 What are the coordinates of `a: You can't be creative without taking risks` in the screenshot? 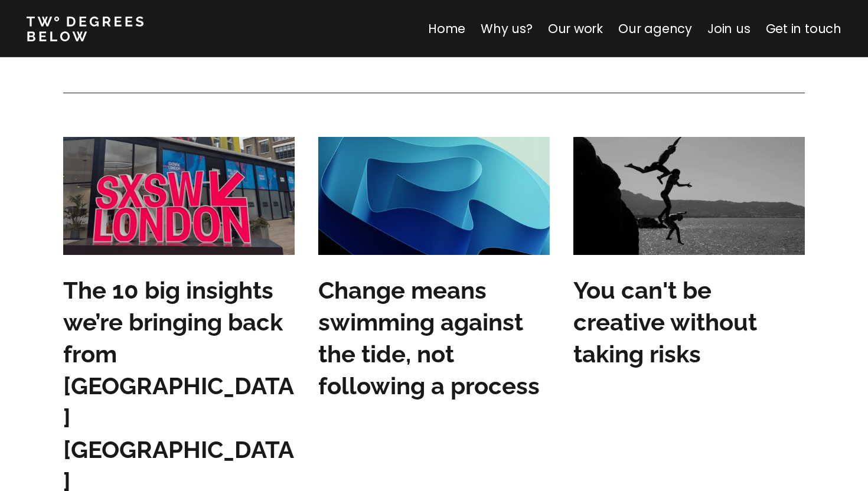 It's located at (689, 253).